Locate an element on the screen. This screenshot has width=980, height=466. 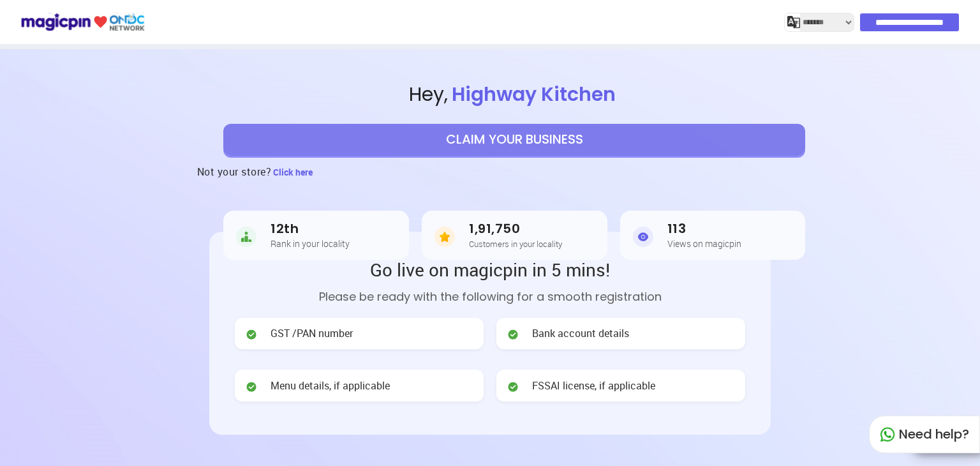
img: Rank is located at coordinates (246, 237).